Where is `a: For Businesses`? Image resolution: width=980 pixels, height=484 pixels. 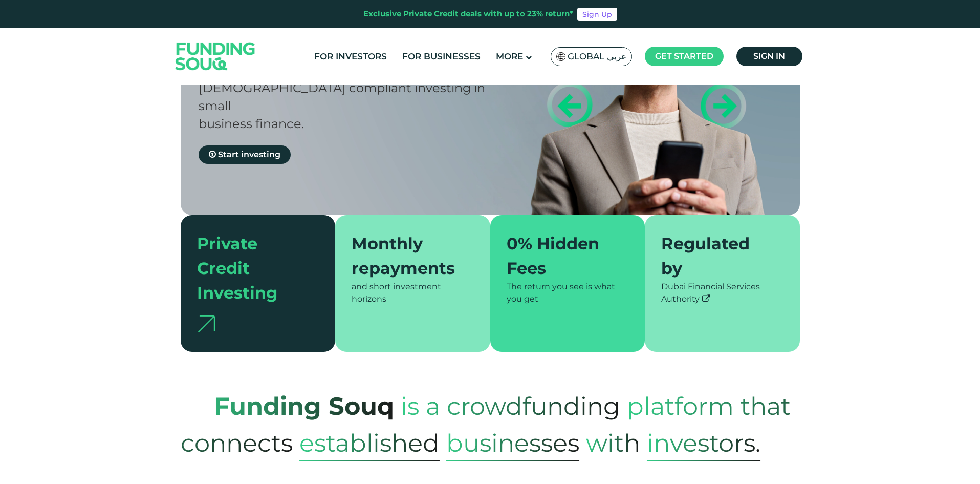
a: For Businesses is located at coordinates (441, 57).